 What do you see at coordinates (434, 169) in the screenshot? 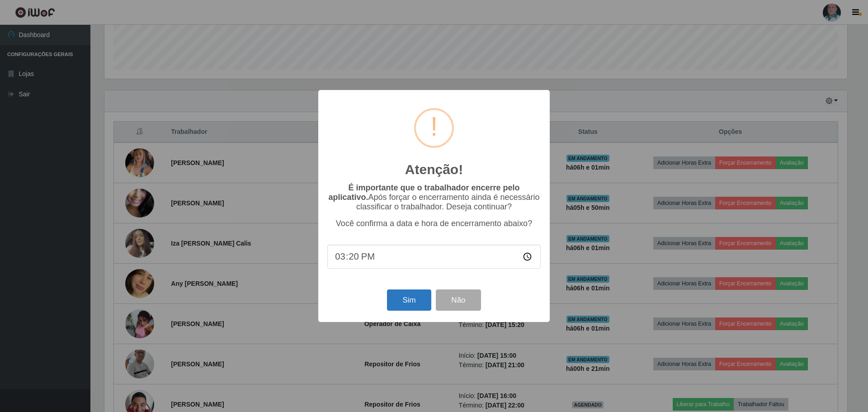
I see `h2: Atenção!` at bounding box center [434, 169].